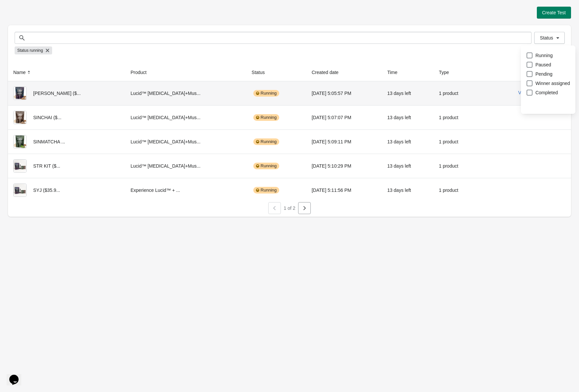 The image size is (579, 392). What do you see at coordinates (547, 92) in the screenshot?
I see `span: Completed` at bounding box center [547, 92].